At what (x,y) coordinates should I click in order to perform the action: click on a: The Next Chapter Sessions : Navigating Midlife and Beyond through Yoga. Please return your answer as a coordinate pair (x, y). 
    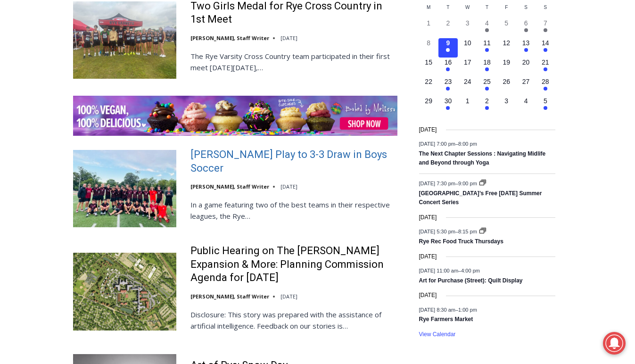
    Looking at the image, I should click on (482, 158).